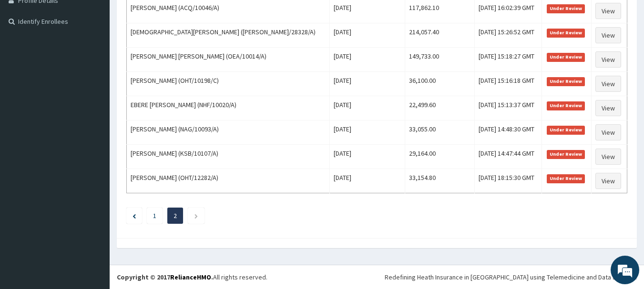  What do you see at coordinates (105, 60) in the screenshot?
I see `div: Chat with us now` at bounding box center [105, 60].